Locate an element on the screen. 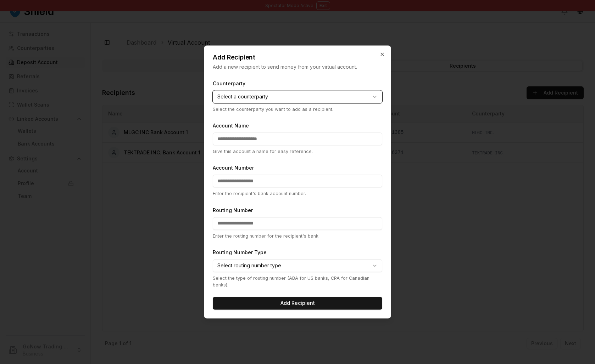 The image size is (595, 364). label: Account Name is located at coordinates (231, 126).